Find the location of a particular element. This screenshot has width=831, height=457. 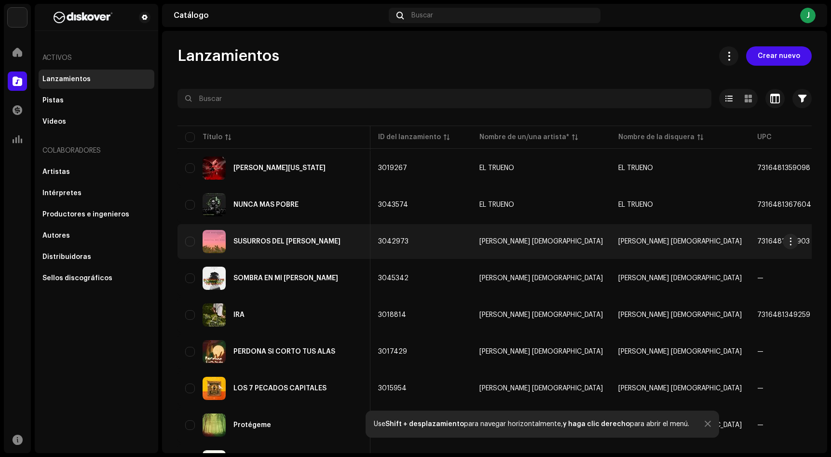

re-a-nav-header: Colaboradores is located at coordinates (97, 151).